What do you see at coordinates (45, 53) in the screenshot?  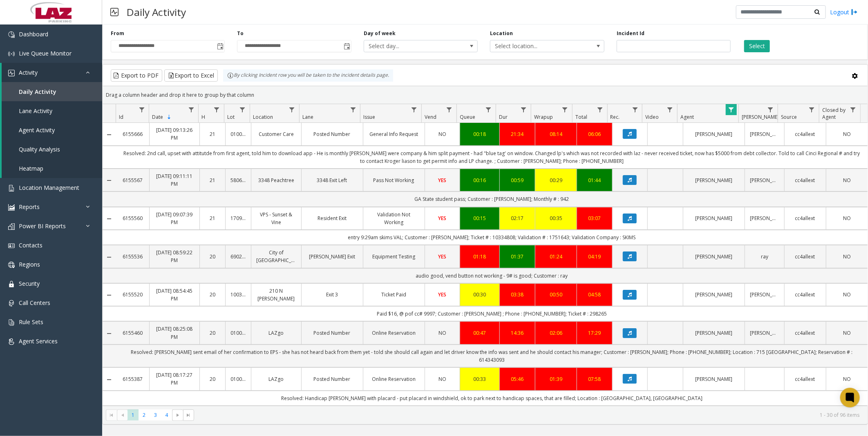 I see `span: Live Queue Monitor` at bounding box center [45, 53].